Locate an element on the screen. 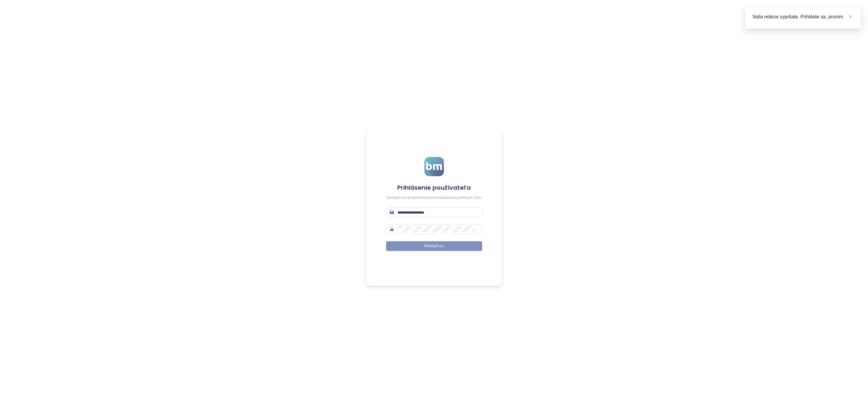 The image size is (868, 415). span: mail is located at coordinates (392, 212).